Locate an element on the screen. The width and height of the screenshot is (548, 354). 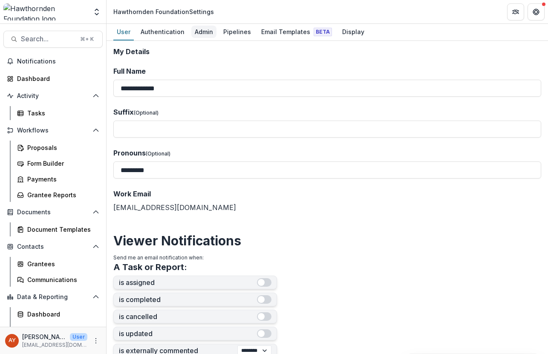
a: Email Templates Beta is located at coordinates (297, 32).